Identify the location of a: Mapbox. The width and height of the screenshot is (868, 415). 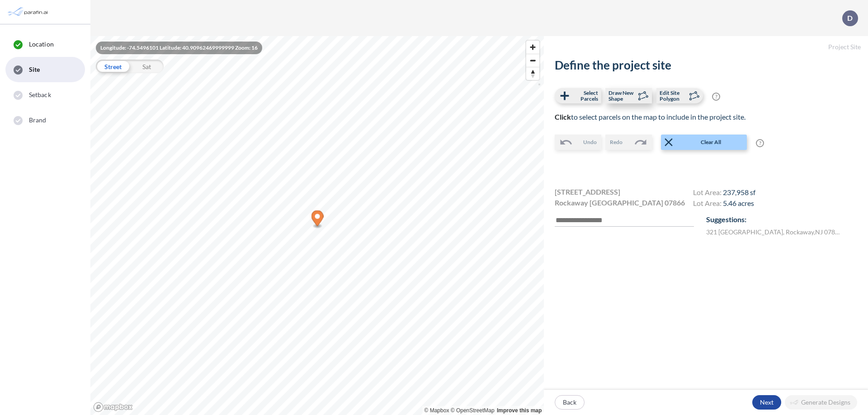
(437, 410).